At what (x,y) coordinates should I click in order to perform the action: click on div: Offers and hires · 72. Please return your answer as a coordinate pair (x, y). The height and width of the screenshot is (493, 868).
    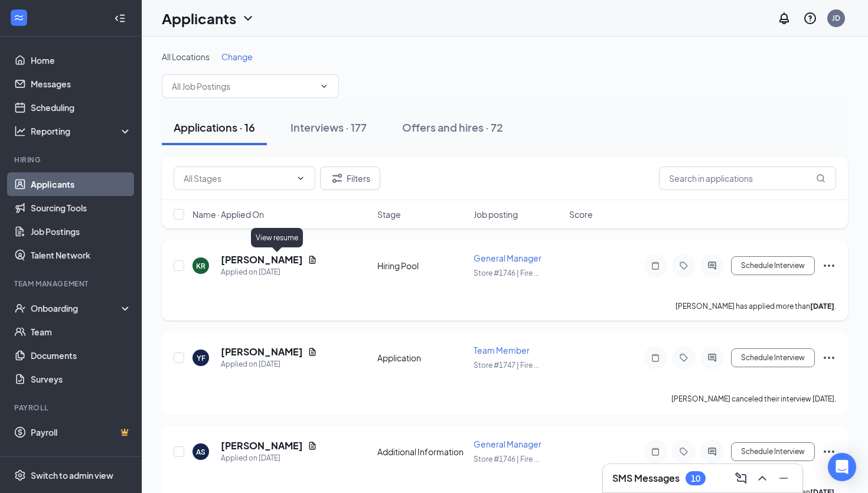
    Looking at the image, I should click on (452, 127).